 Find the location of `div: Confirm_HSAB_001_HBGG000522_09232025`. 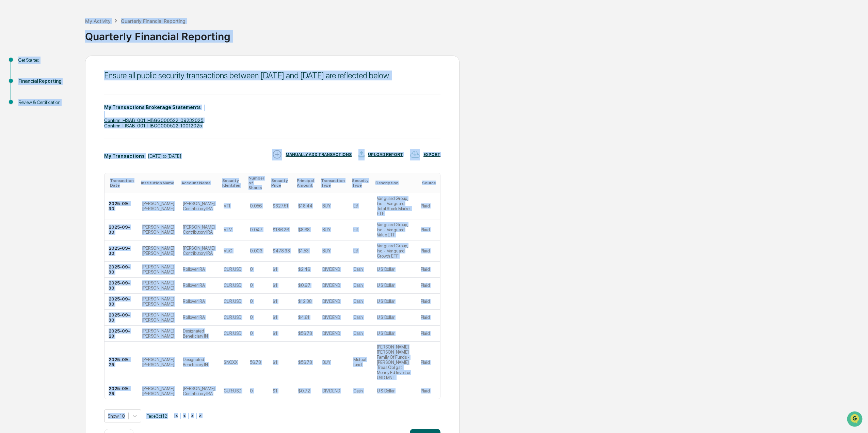

div: Confirm_HSAB_001_HBGG000522_09232025 is located at coordinates (272, 120).